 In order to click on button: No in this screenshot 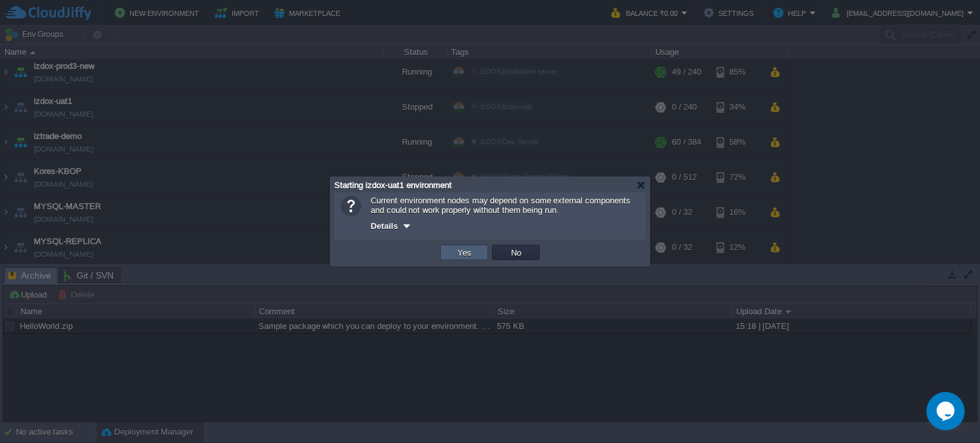, I will do `click(516, 253)`.